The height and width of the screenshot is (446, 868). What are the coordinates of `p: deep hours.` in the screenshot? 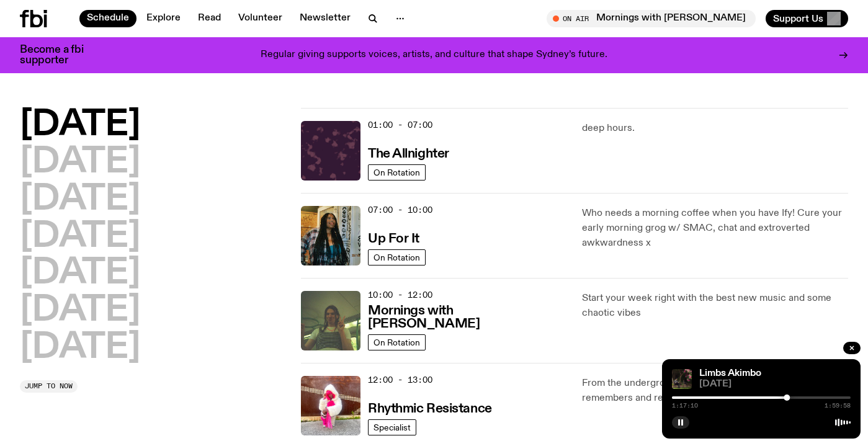 It's located at (714, 128).